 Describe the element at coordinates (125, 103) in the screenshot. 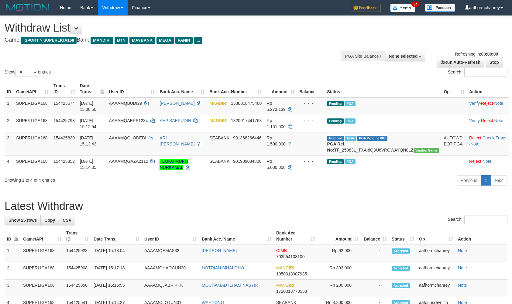

I see `span: AAAAMQBUDI29` at that location.